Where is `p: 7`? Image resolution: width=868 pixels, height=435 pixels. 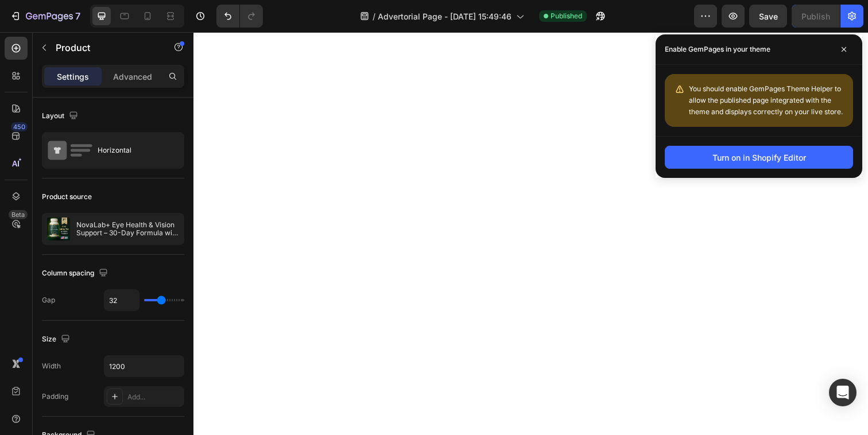 p: 7 is located at coordinates (77, 16).